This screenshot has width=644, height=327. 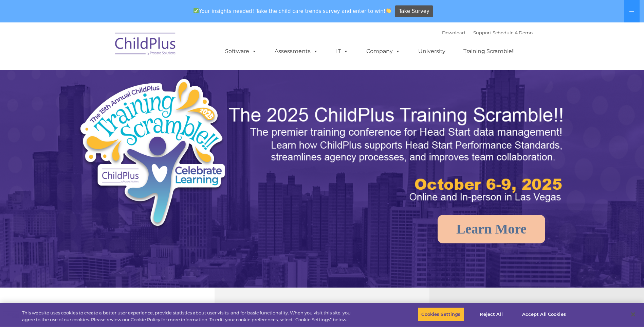 I want to click on button: Close, so click(x=634, y=314).